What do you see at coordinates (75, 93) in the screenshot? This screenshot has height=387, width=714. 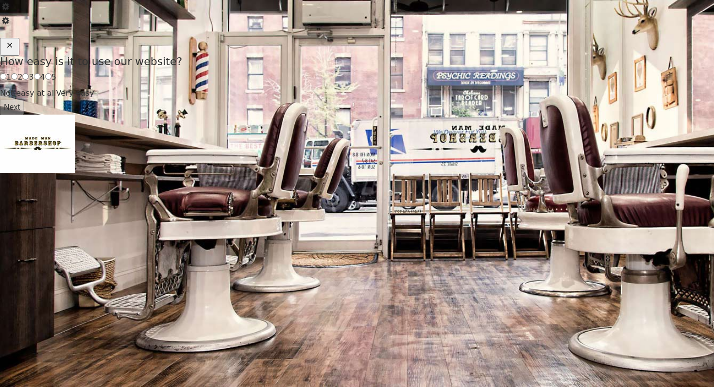 I see `span: Very easy` at bounding box center [75, 93].